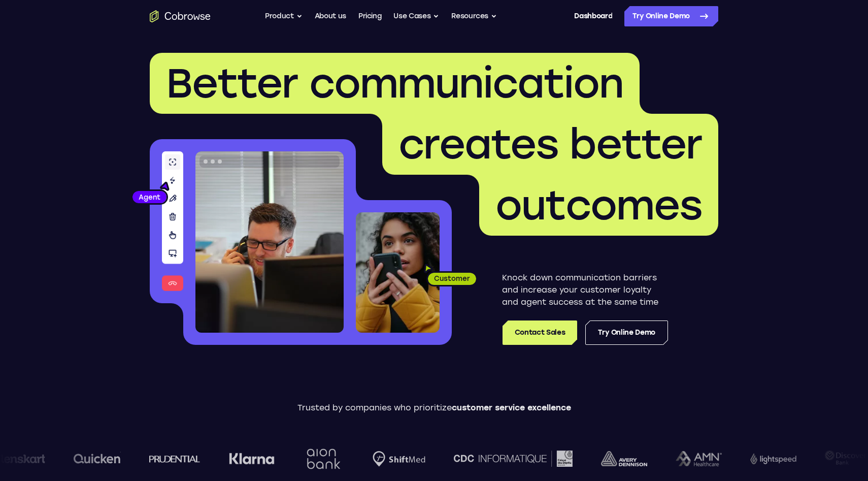  I want to click on img: Klarna, so click(252, 459).